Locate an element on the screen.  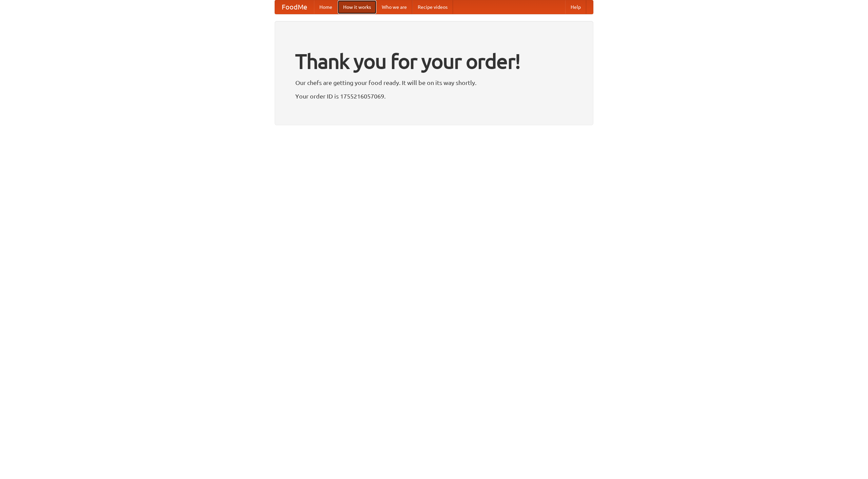
p: Your order ID is 1755216057069. is located at coordinates (434, 96).